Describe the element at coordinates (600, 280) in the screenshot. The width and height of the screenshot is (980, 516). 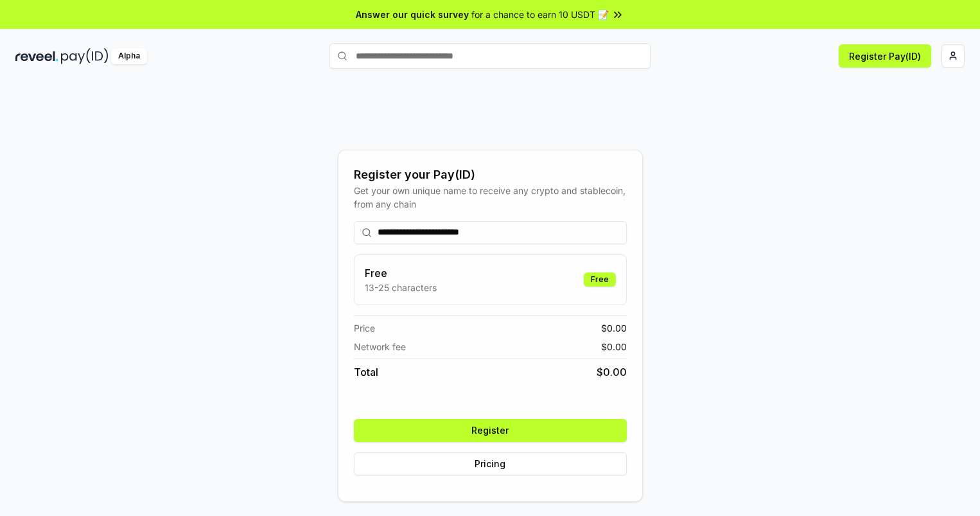
I see `div: Free` at that location.